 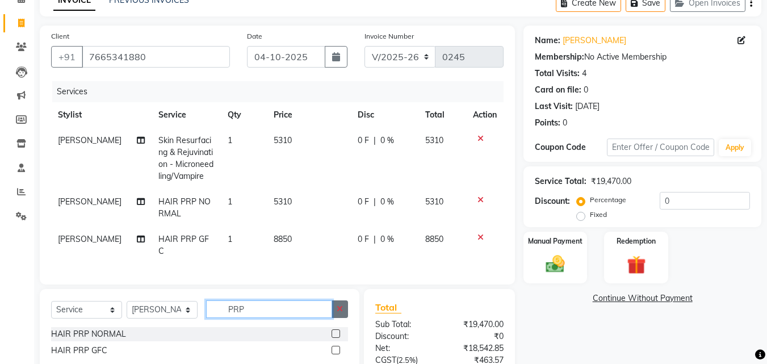 What do you see at coordinates (384, 115) in the screenshot?
I see `th: Disc` at bounding box center [384, 115].